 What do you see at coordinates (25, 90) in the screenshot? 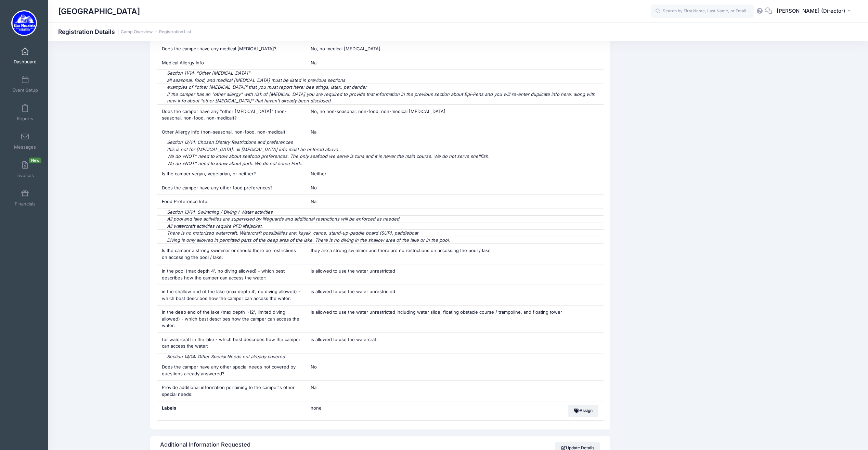
I see `span: Event Setup` at bounding box center [25, 90].